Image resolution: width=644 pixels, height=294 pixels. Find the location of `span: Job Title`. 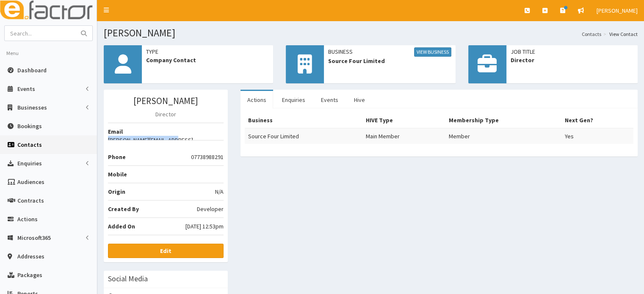

span: Job Title is located at coordinates (572, 52).